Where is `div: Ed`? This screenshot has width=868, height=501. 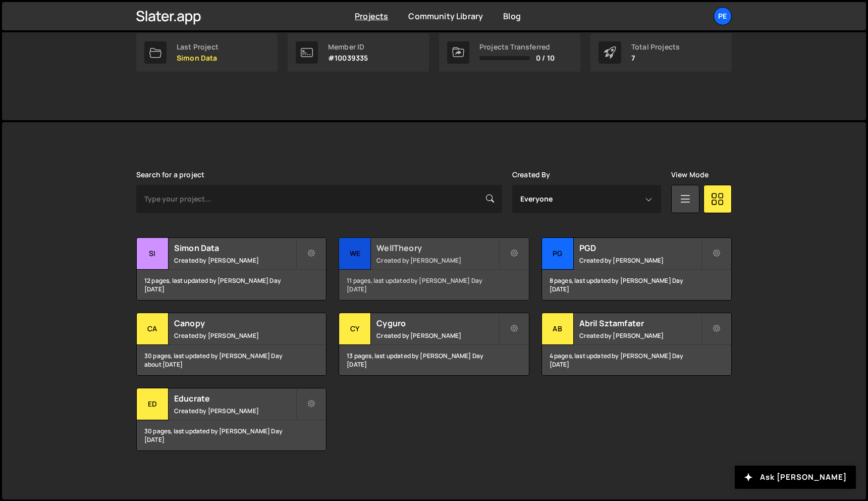
div: Ed is located at coordinates (152, 404).